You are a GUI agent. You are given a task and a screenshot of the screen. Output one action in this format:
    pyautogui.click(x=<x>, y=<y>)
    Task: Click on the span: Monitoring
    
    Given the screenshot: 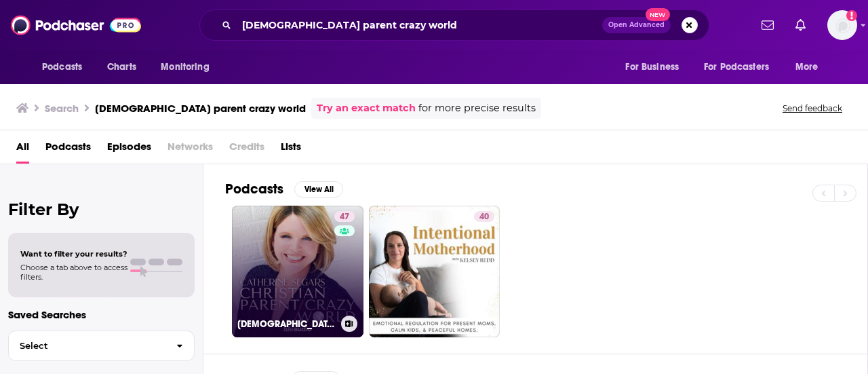 What is the action you would take?
    pyautogui.click(x=185, y=67)
    